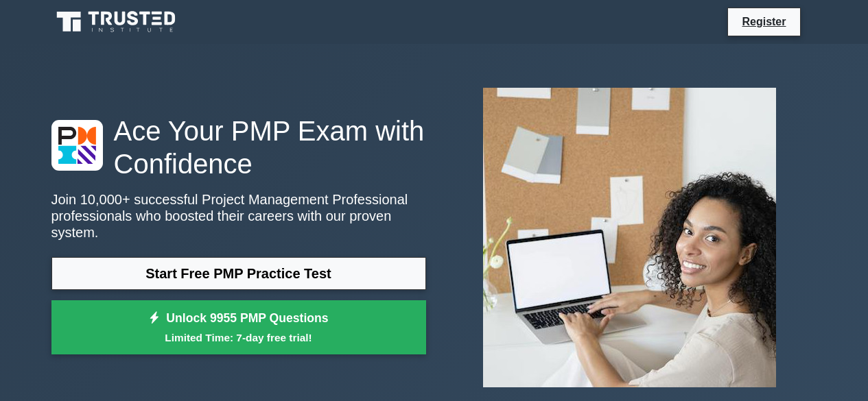  I want to click on p: Join 10,000+ successful Project Management Professional professionals who boosted their careers w..., so click(239, 215).